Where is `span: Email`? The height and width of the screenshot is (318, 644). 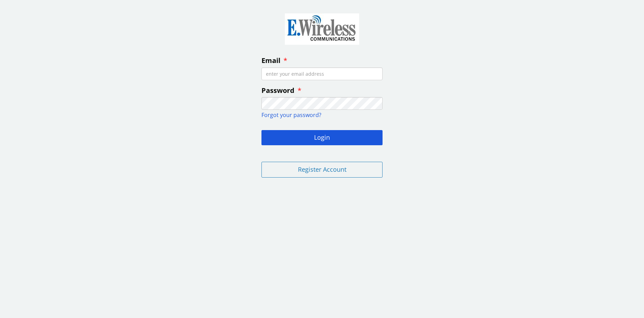
span: Email is located at coordinates (271, 60).